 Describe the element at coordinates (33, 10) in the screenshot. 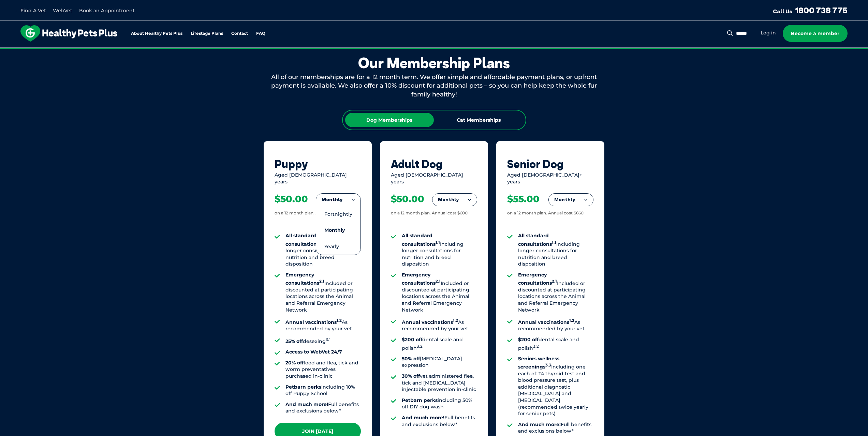

I see `a: Find A Vet` at that location.